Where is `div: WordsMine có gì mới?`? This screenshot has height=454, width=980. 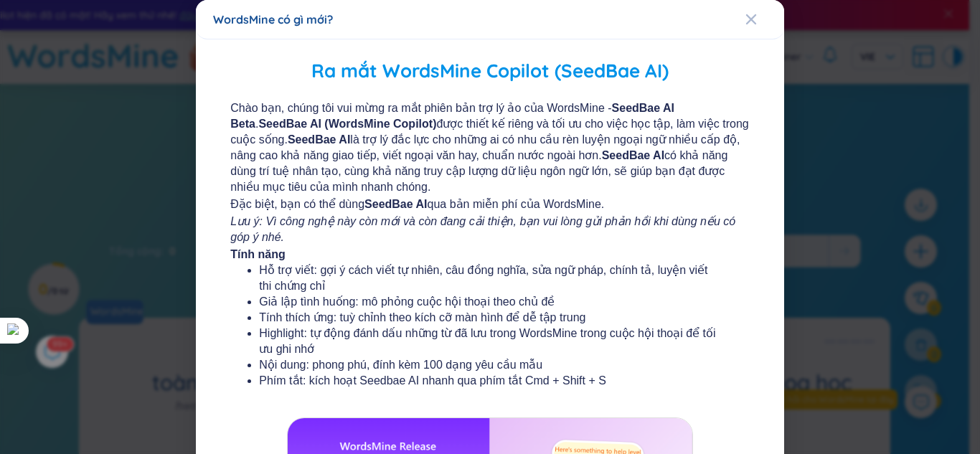 div: WordsMine có gì mới? is located at coordinates (490, 20).